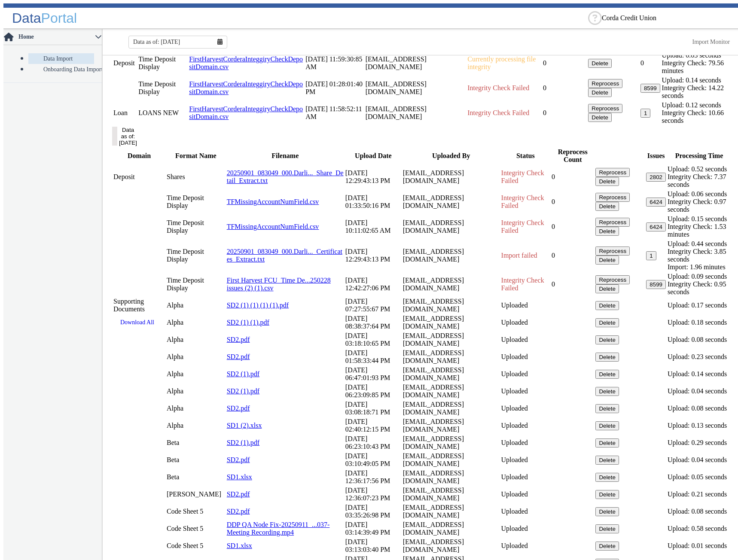  I want to click on td: Beta, so click(196, 477).